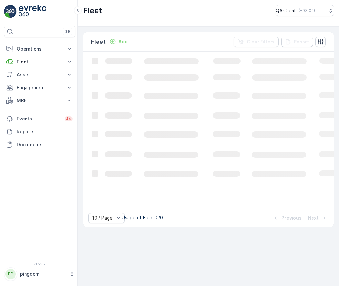 The height and width of the screenshot is (286, 339). What do you see at coordinates (39, 49) in the screenshot?
I see `button: Operations` at bounding box center [39, 49].